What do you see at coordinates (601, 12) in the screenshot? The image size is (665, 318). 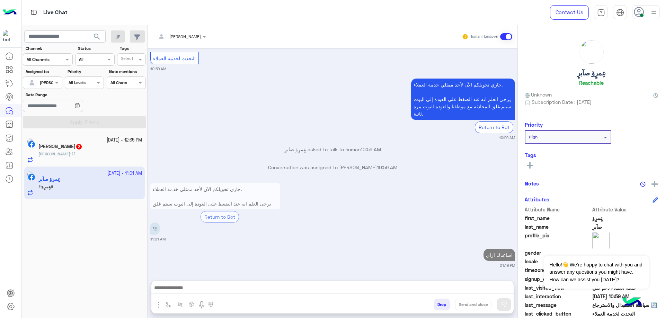 I see `a: tab` at bounding box center [601, 12].